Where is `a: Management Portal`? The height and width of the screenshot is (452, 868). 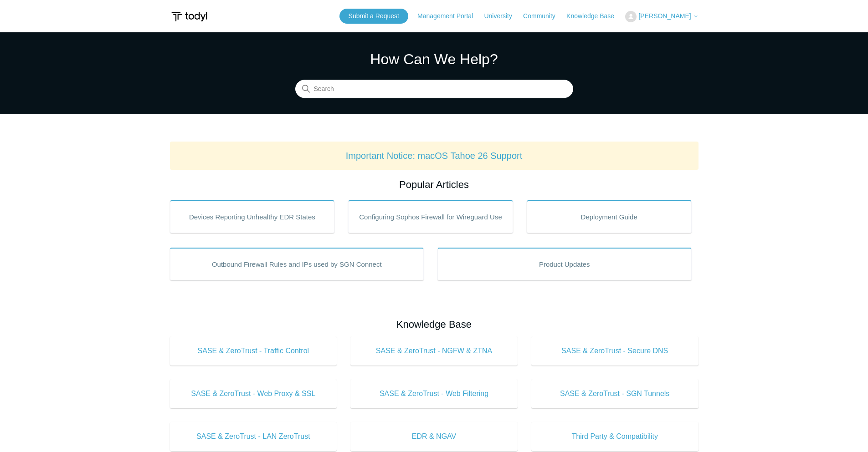
a: Management Portal is located at coordinates (449, 16).